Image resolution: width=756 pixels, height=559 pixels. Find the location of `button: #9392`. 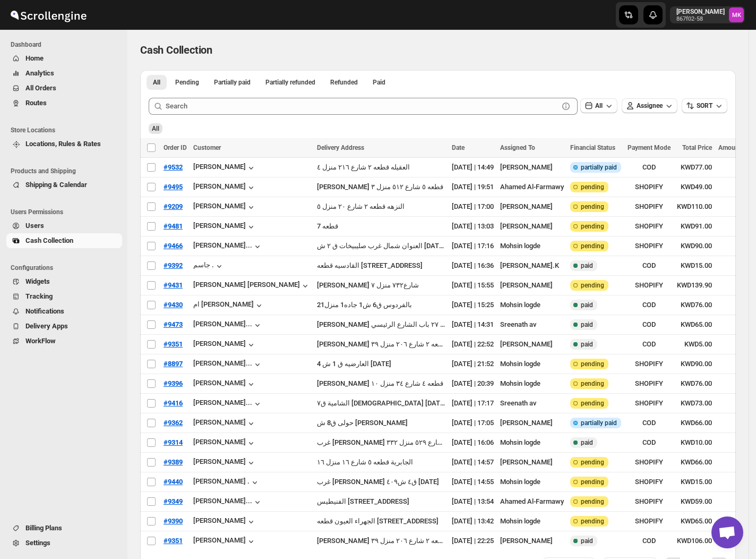

button: #9392 is located at coordinates (173, 266).